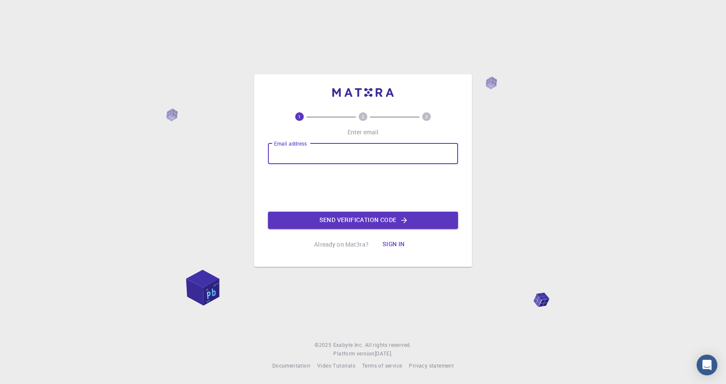  What do you see at coordinates (348, 345) in the screenshot?
I see `span: Exabyte Inc.` at bounding box center [348, 345].